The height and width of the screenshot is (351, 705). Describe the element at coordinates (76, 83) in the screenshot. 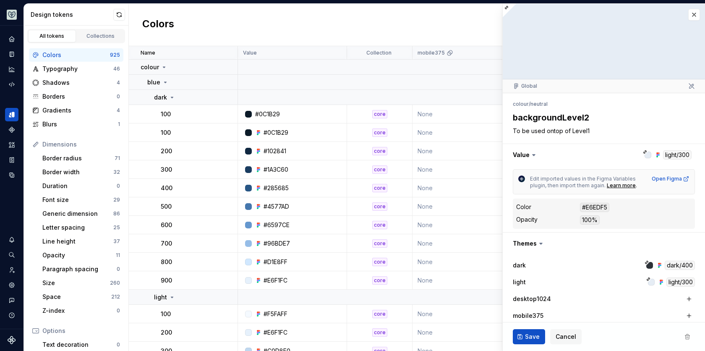

I see `a: Shadows4` at that location.